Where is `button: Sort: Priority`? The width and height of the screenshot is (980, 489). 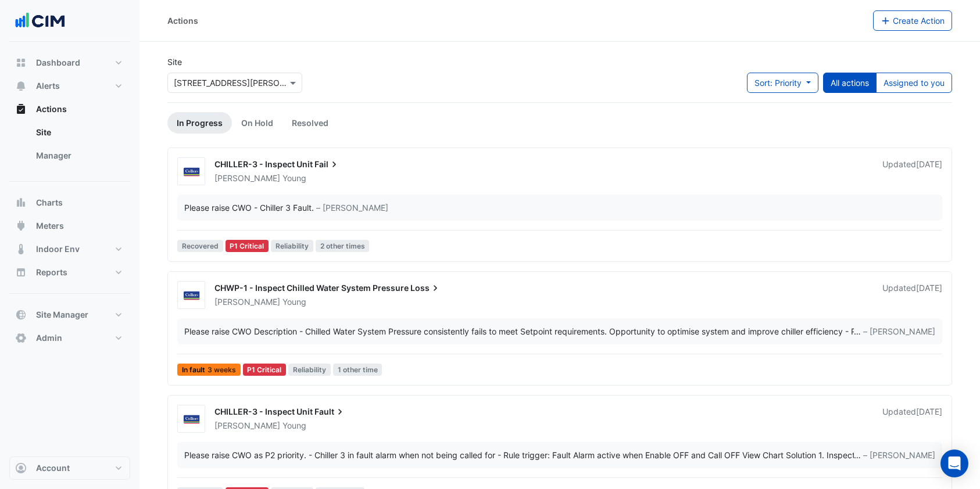
button: Sort: Priority is located at coordinates (782, 83).